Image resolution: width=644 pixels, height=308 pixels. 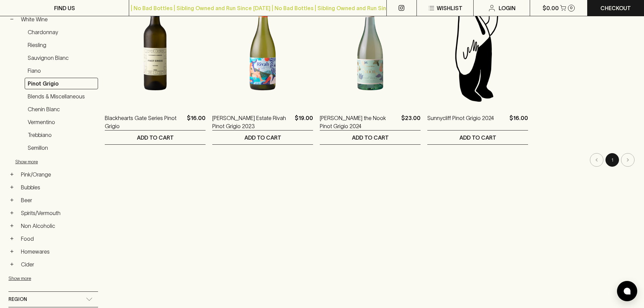 What do you see at coordinates (61, 135) in the screenshot?
I see `a: Trebbiano` at bounding box center [61, 135].